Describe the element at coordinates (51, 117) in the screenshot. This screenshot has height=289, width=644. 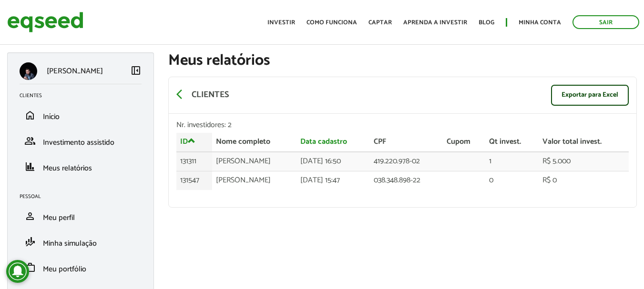
I see `span: Início` at that location.